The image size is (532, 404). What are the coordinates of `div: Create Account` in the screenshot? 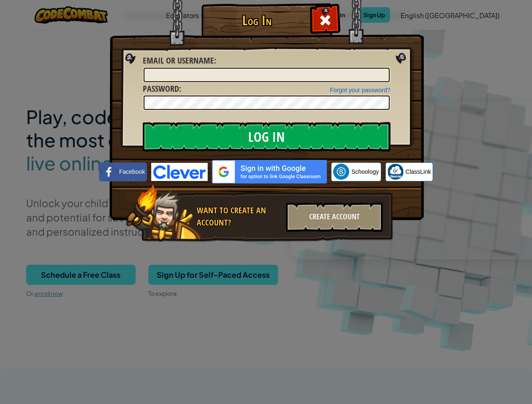 It's located at (334, 217).